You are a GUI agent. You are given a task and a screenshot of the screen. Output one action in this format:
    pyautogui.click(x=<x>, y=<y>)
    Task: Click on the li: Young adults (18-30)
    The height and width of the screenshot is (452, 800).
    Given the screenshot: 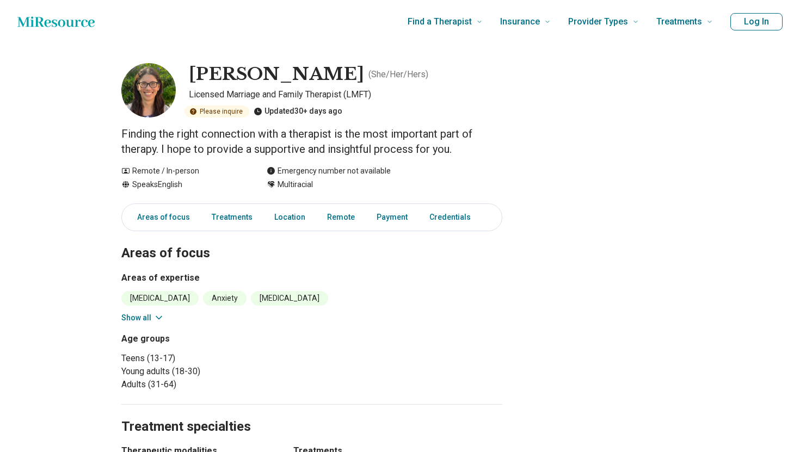 What is the action you would take?
    pyautogui.click(x=214, y=372)
    